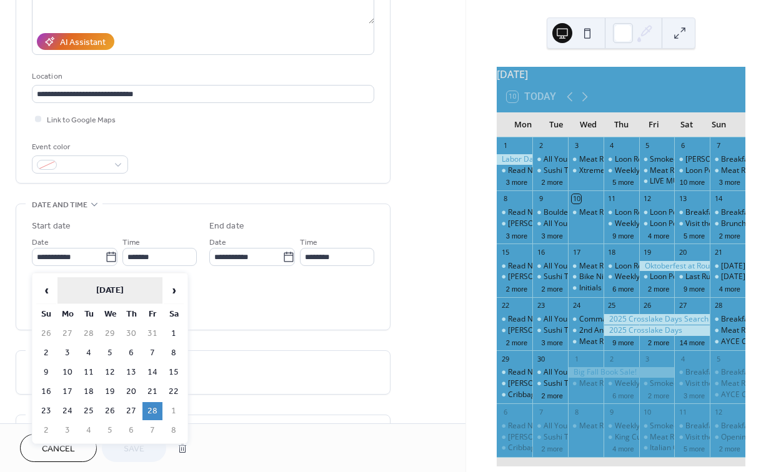  Describe the element at coordinates (692, 159) in the screenshot. I see `div: Susie Baillif Memorial Fund Raising Show` at that location.